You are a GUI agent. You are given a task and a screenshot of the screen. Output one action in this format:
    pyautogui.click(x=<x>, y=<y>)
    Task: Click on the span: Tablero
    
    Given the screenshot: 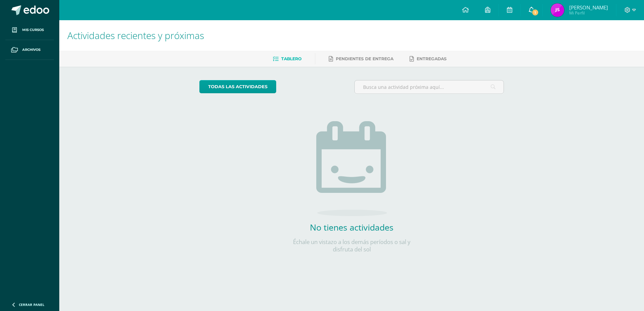 What is the action you would take?
    pyautogui.click(x=291, y=59)
    